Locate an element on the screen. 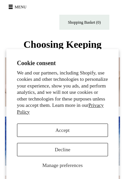  a: Choosing Keeping is located at coordinates (62, 46).